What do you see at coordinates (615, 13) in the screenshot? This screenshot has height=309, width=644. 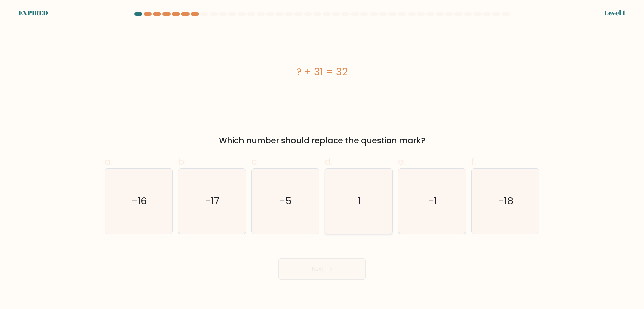 I see `div: Level 1` at bounding box center [615, 13].